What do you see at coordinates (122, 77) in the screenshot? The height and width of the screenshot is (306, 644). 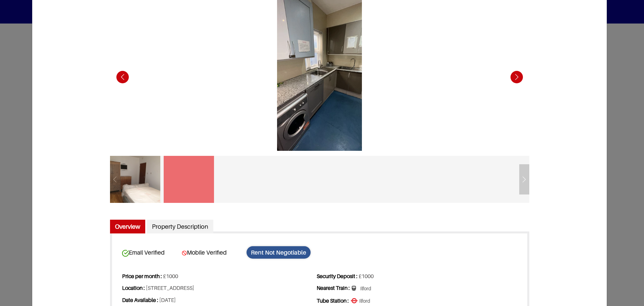 I see `div: Previous slide` at bounding box center [122, 77].